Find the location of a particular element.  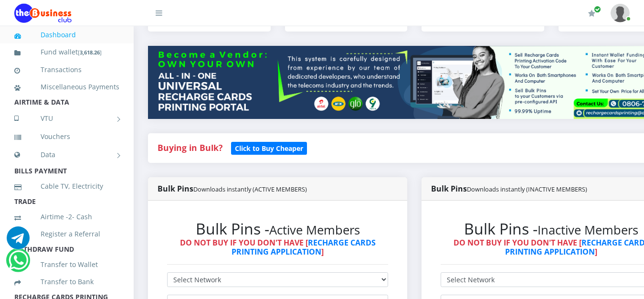

a: Data is located at coordinates (67, 155).